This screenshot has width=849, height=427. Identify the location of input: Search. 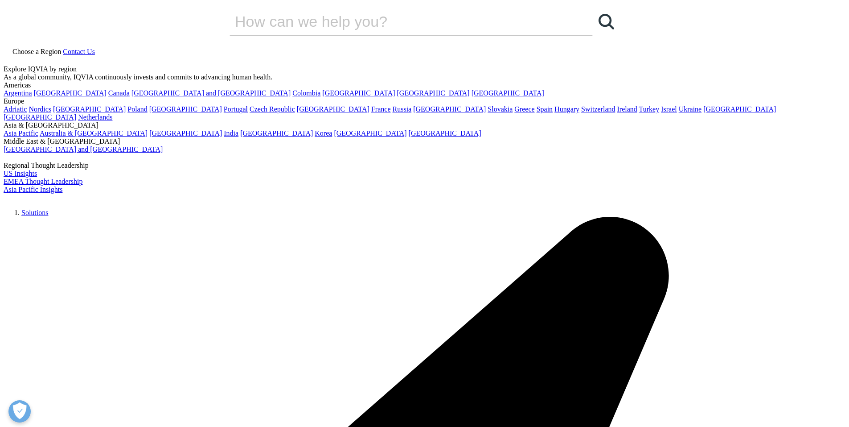
(399, 21).